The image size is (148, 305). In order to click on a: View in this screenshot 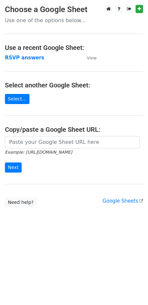, I will do `click(88, 58)`.